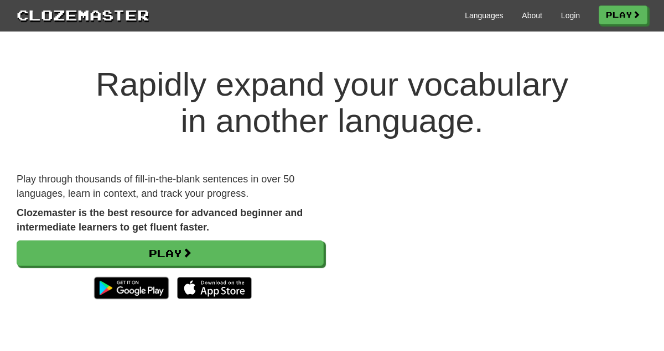 This screenshot has height=351, width=664. Describe the element at coordinates (531, 15) in the screenshot. I see `a: About` at that location.